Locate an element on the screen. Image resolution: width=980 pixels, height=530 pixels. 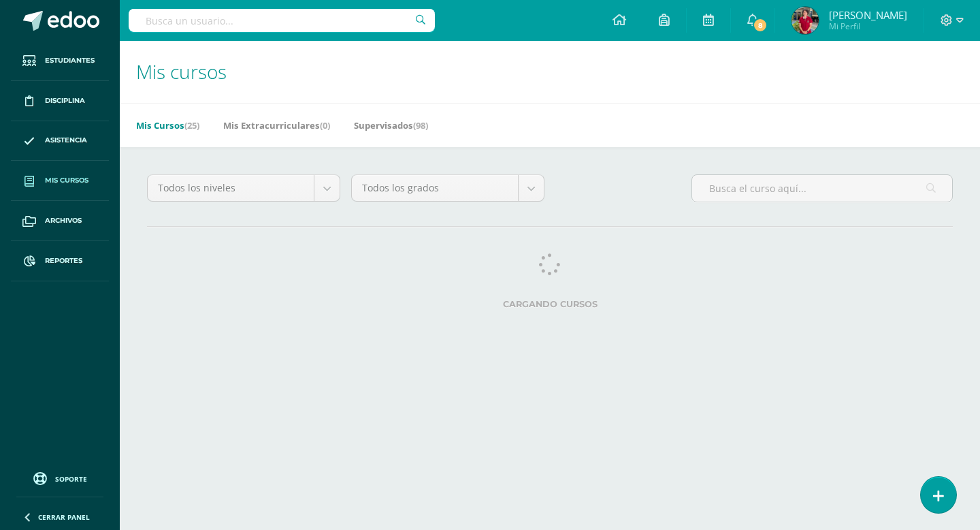
input: Busca el curso aquí... is located at coordinates (822, 188).